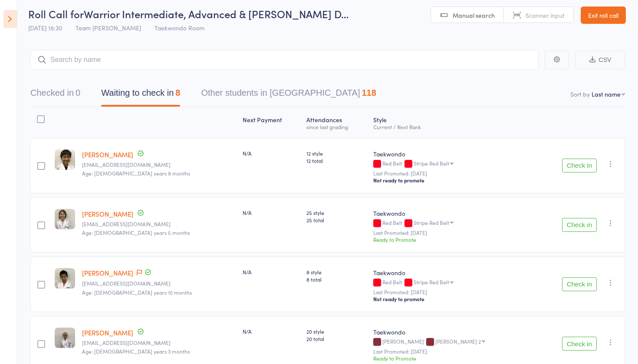 The height and width of the screenshot is (364, 638). What do you see at coordinates (336, 272) in the screenshot?
I see `span: 8 style` at bounding box center [336, 272].